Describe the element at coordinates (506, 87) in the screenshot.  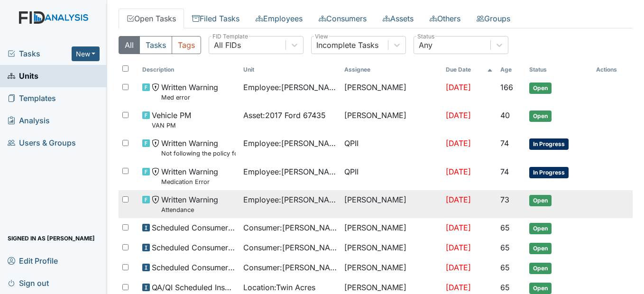
I see `span: 166` at that location.